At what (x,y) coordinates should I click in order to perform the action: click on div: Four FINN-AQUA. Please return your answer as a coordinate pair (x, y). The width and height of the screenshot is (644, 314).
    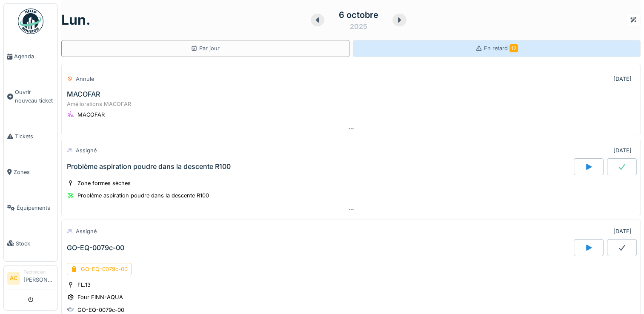
    Looking at the image, I should click on (100, 297).